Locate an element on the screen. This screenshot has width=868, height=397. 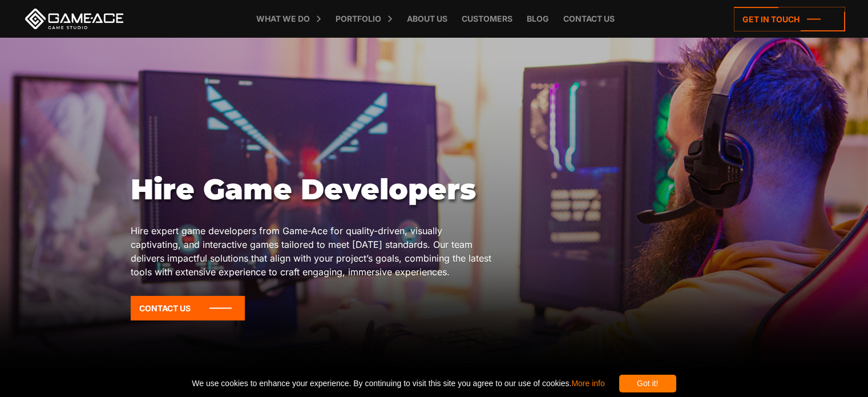
a: Get in touch is located at coordinates (789, 19).